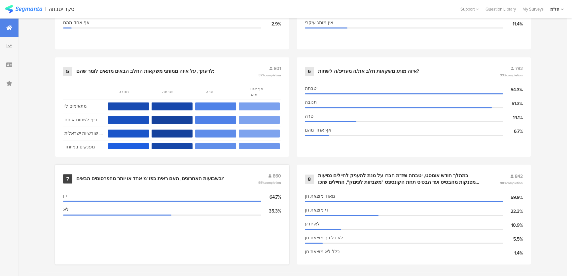 This screenshot has height=276, width=572. Describe the element at coordinates (513, 239) in the screenshot. I see `div: 5.5%` at that location.